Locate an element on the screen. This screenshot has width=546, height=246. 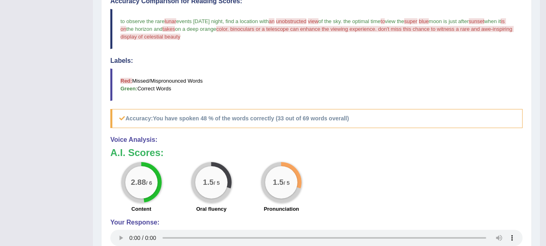
span: the optimal time is located at coordinates (362, 21).